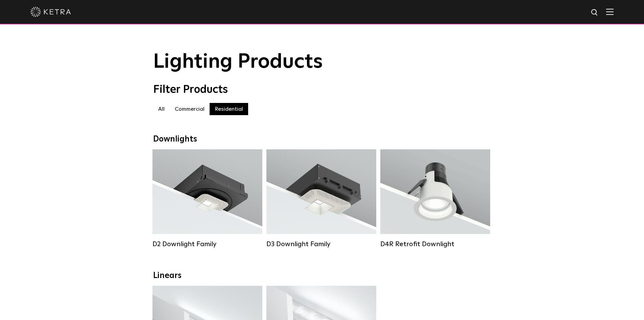 The height and width of the screenshot is (320, 644). Describe the element at coordinates (190, 109) in the screenshot. I see `label: Commercial` at that location.